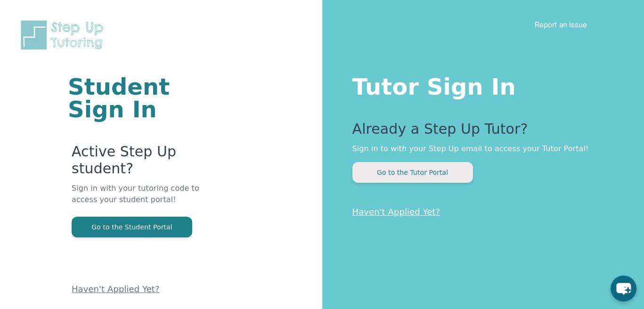  Describe the element at coordinates (480, 149) in the screenshot. I see `p: Sign in to with your Step Up email to access your Tutor Portal!` at that location.